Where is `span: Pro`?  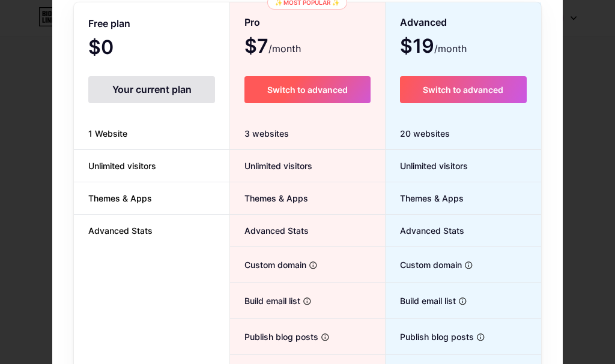
span: Pro is located at coordinates (252, 23).